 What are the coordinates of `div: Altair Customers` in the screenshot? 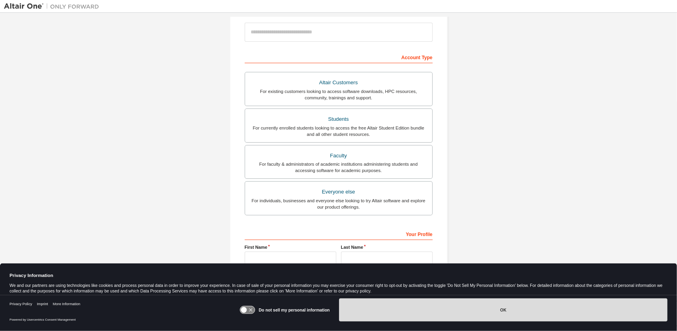 It's located at (339, 83).